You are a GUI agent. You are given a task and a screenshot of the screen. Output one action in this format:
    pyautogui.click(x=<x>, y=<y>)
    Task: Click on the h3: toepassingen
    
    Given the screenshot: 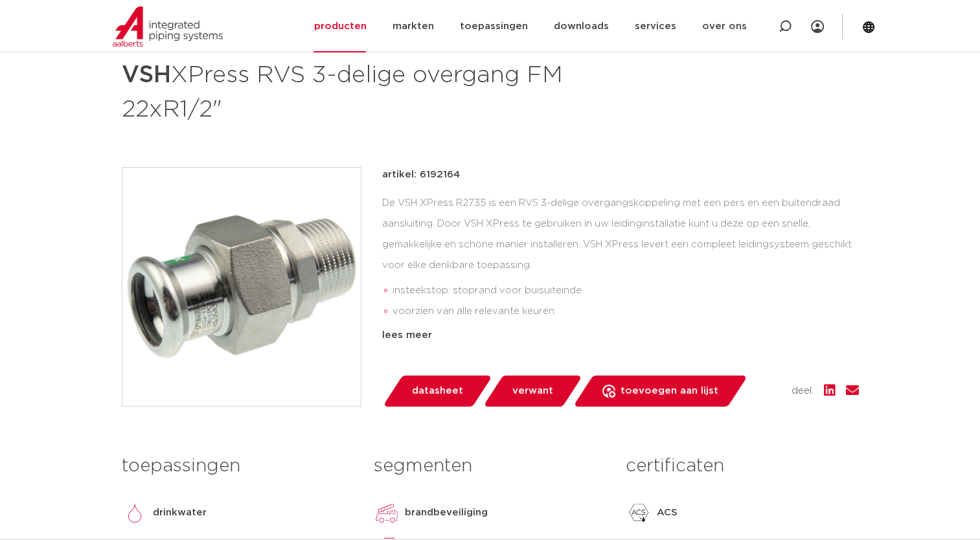 What is the action you would take?
    pyautogui.click(x=237, y=466)
    